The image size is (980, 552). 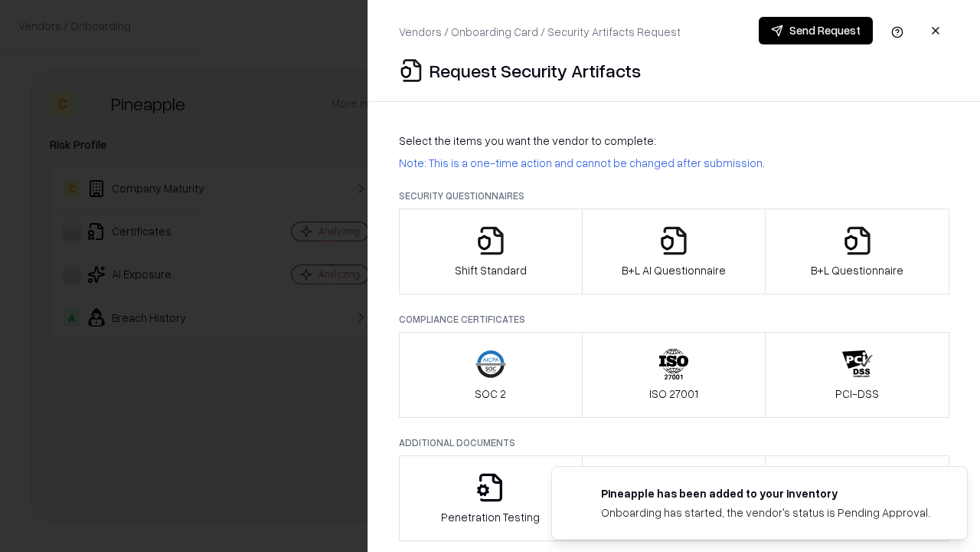 I want to click on button: Shift Standard, so click(x=490, y=251).